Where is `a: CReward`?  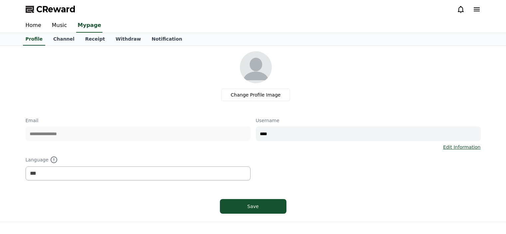 a: CReward is located at coordinates (51, 9).